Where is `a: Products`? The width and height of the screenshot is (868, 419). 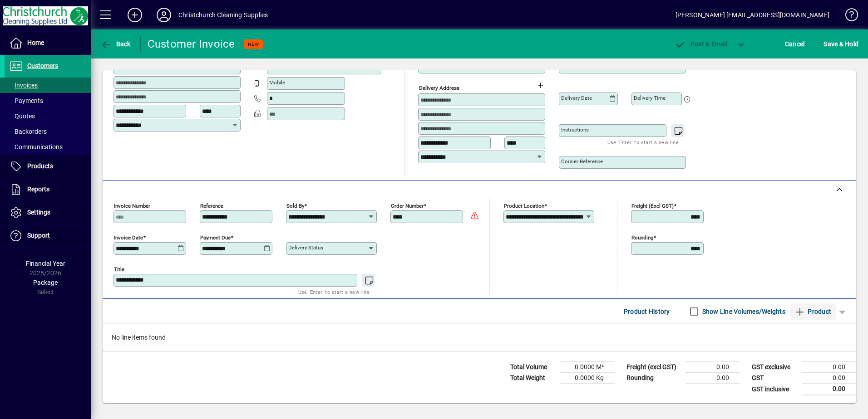
a: Products is located at coordinates (48, 167).